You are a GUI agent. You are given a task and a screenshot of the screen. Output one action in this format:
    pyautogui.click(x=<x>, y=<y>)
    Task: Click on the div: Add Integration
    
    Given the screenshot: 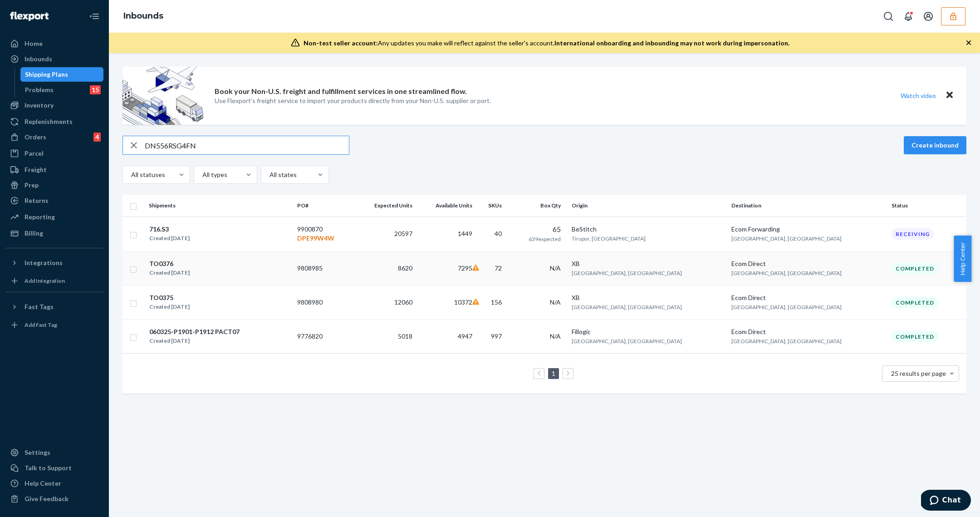 What is the action you would take?
    pyautogui.click(x=44, y=281)
    